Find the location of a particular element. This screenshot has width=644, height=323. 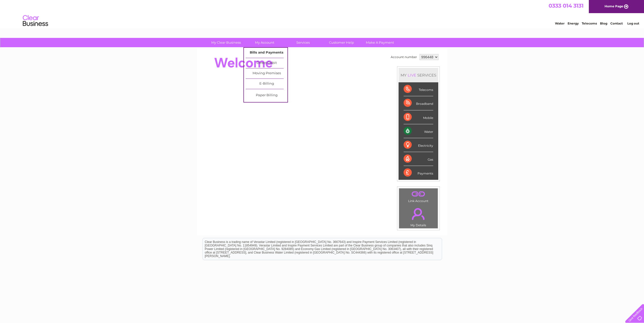

a: Contact is located at coordinates (617, 23).